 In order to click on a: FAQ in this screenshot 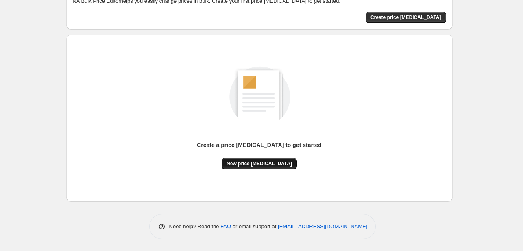, I will do `click(226, 226)`.